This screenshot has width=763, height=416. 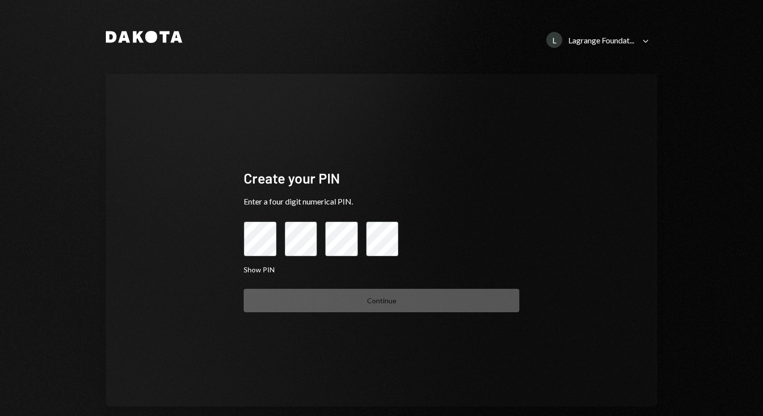 I want to click on input: pin code 1 of 4, so click(x=260, y=239).